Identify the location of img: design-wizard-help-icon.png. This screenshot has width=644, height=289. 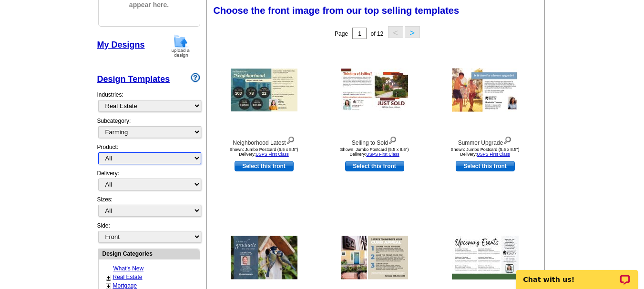
(195, 77).